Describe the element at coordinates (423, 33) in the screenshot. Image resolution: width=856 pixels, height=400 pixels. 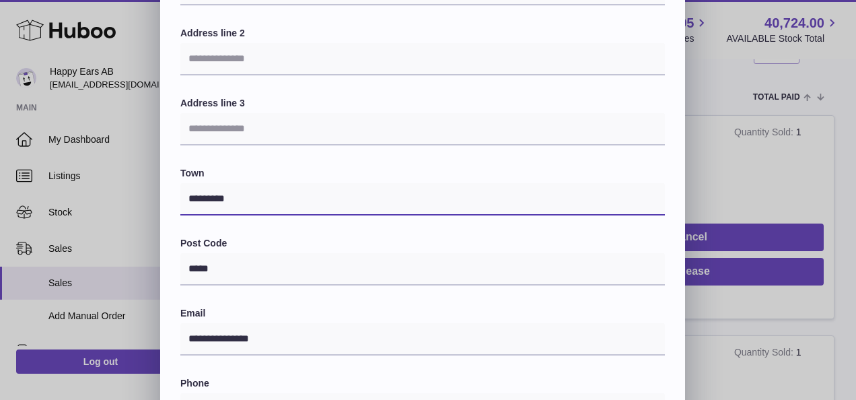
I see `label: Address line 2` at that location.